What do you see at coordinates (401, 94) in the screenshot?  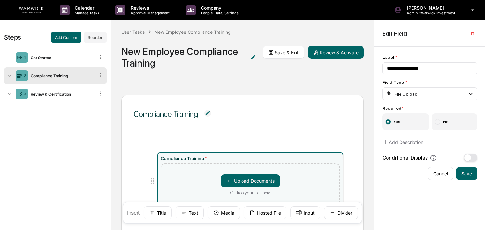 I see `div: File Upload` at bounding box center [401, 94].